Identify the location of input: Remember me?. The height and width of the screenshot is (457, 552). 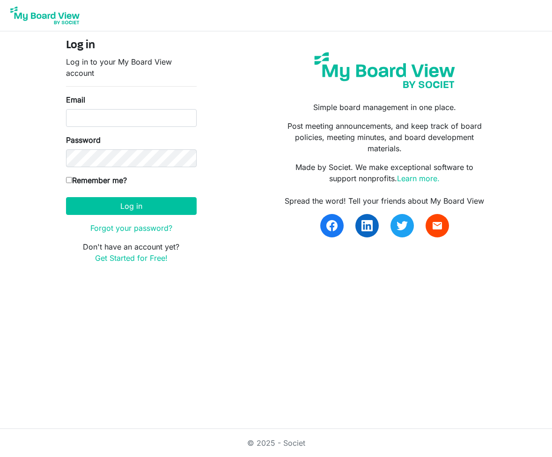
(69, 180).